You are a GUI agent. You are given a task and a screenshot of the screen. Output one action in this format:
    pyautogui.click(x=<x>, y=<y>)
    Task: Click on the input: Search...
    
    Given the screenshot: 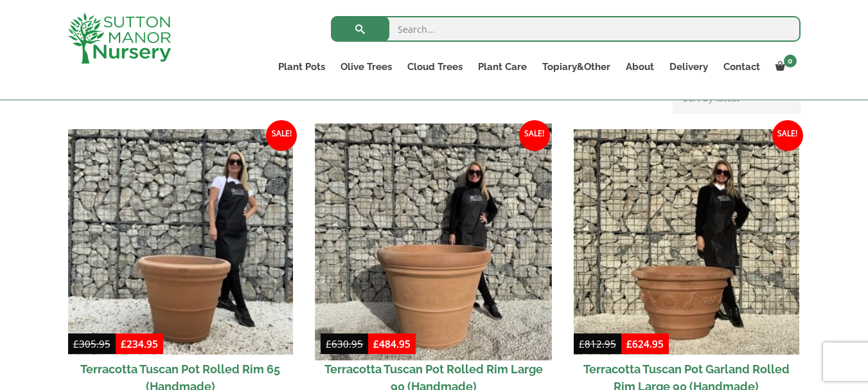 What is the action you would take?
    pyautogui.click(x=565, y=29)
    